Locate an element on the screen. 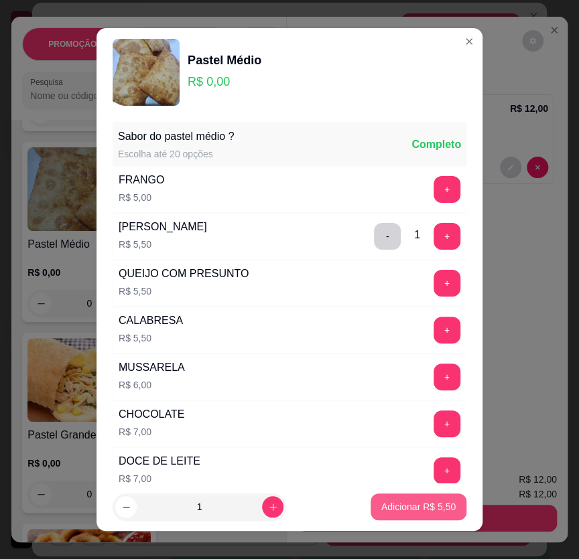 The width and height of the screenshot is (579, 559). p: R$ 6,00 is located at coordinates (151, 385).